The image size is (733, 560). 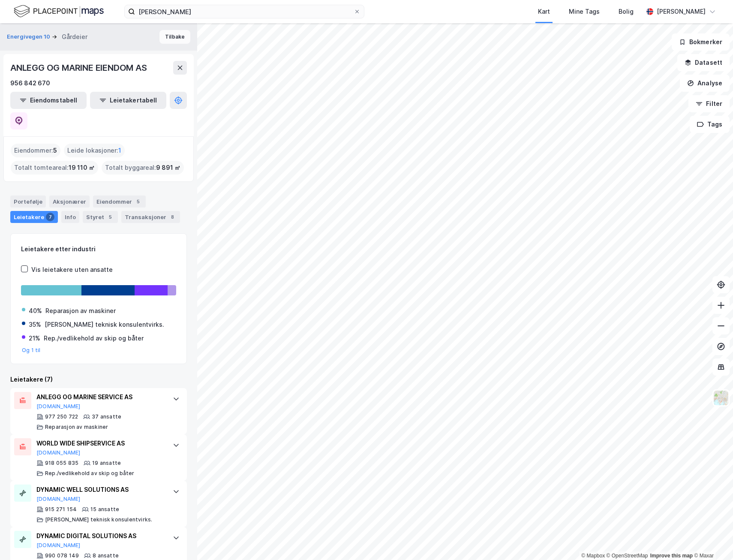 I want to click on div: 956 842 670, so click(x=30, y=84).